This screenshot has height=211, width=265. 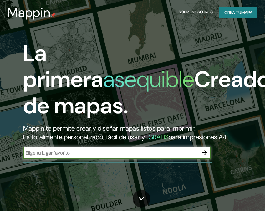 I want to click on input: Elige tu lugar favorito, so click(x=111, y=153).